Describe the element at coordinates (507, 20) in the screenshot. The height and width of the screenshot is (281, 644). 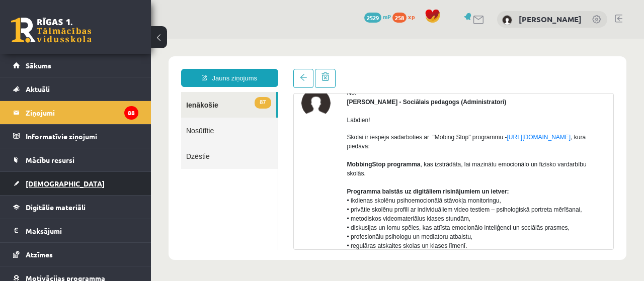
I see `img: Aleksandrs Maļcevs` at that location.